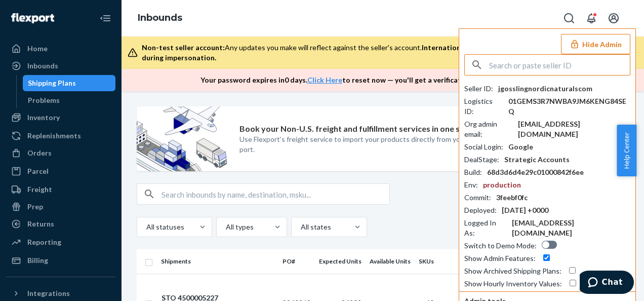 The width and height of the screenshot is (644, 301). Describe the element at coordinates (380, 129) in the screenshot. I see `p: Book your Non-U.S. freight and fulfillment services in one streamlined flow.` at that location.